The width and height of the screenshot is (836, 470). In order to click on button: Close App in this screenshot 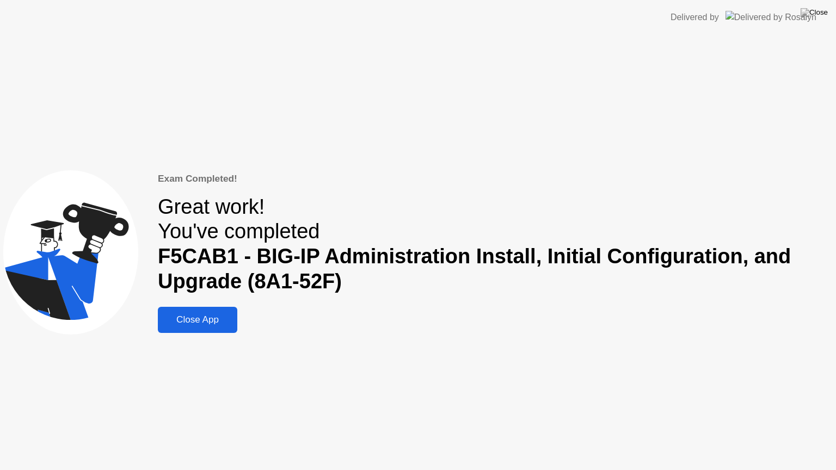, I will do `click(198, 320)`.